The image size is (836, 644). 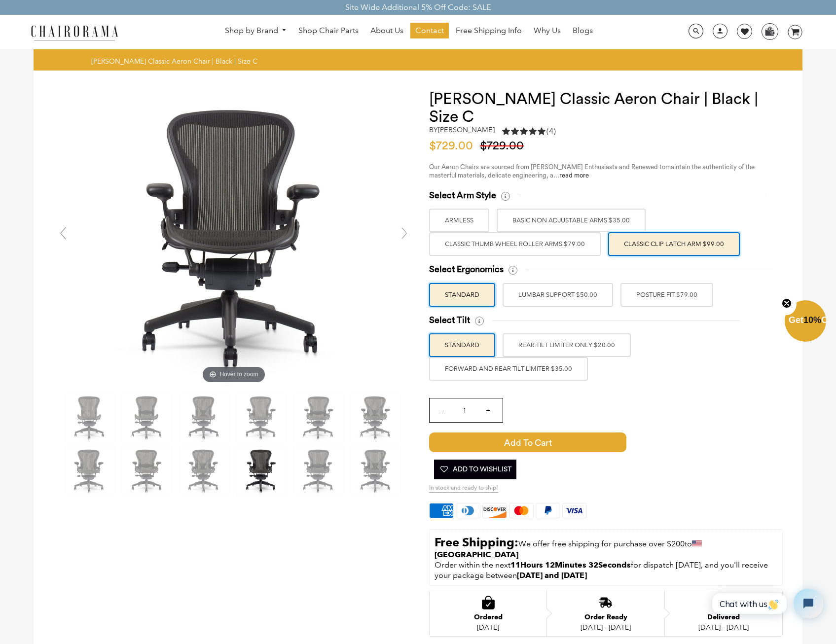 What do you see at coordinates (489, 30) in the screenshot?
I see `span: Free Shipping Info` at bounding box center [489, 30].